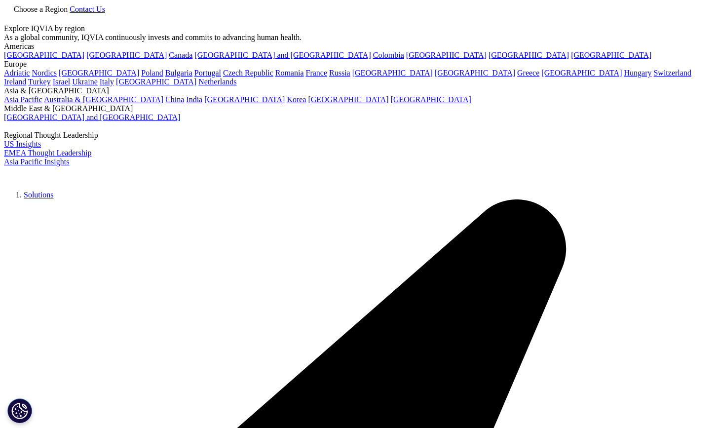 The width and height of the screenshot is (718, 428). Describe the element at coordinates (359, 38) in the screenshot. I see `div: As a global community, IQVIA continuously invests and commits to advancing human health.` at that location.